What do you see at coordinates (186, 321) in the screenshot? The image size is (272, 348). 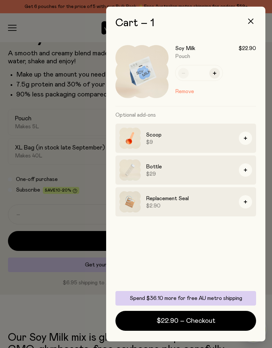 I see `button: $22.90 – Checkout` at bounding box center [186, 321].